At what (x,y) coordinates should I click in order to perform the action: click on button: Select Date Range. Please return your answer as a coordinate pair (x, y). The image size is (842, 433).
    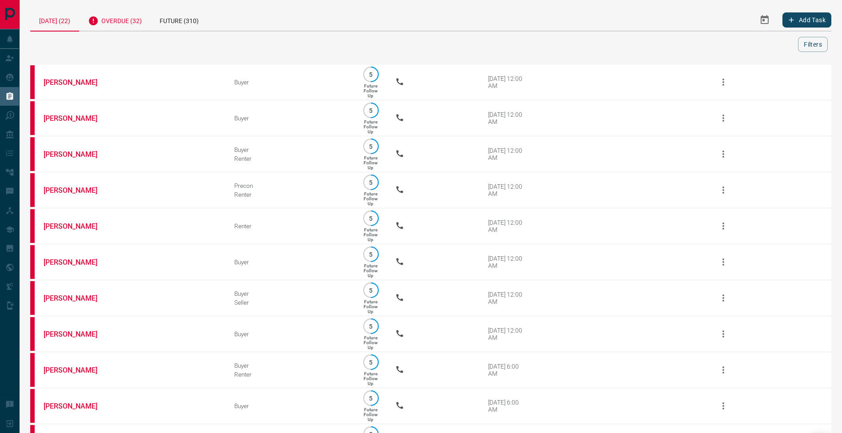
    Looking at the image, I should click on (765, 20).